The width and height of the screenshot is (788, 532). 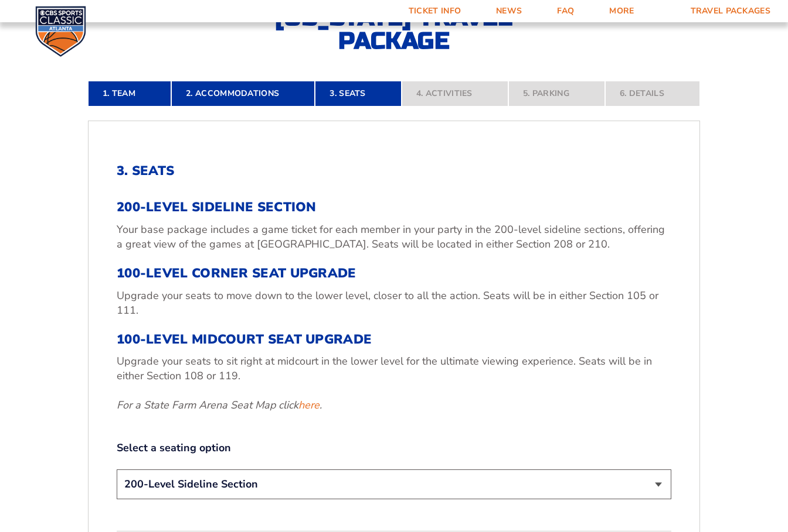 What do you see at coordinates (394, 369) in the screenshot?
I see `p: Upgrade your seats to sit right at midcourt in the lower level for the ultimate viewing experienc...` at bounding box center [394, 369].